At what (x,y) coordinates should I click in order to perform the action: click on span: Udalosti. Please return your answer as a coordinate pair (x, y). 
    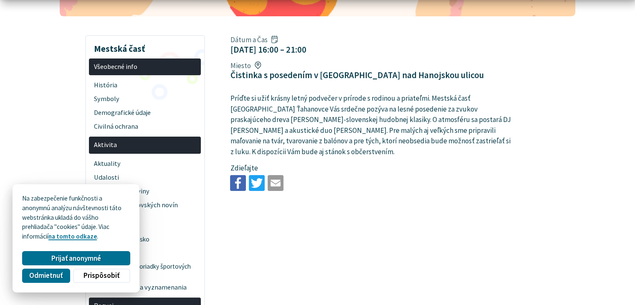
    Looking at the image, I should click on (145, 177).